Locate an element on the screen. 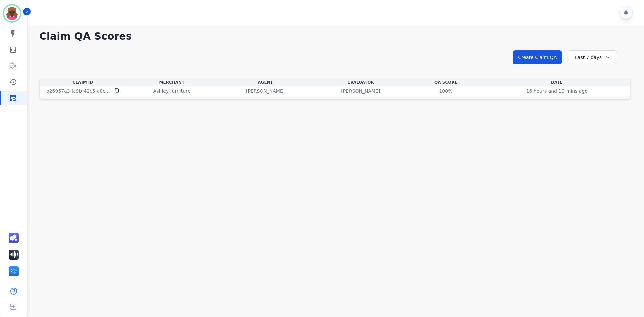 This screenshot has width=644, height=317. div: Claim Id is located at coordinates (83, 82).